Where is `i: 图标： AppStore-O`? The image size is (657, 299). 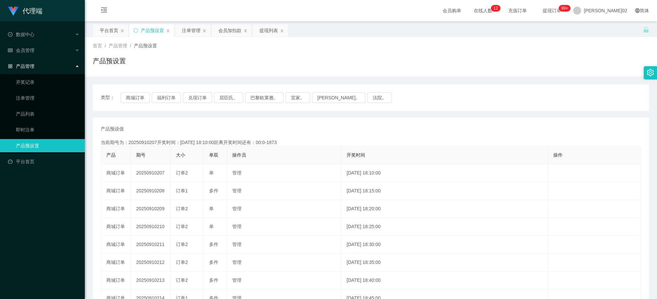 i: 图标： AppStore-O is located at coordinates (10, 66).